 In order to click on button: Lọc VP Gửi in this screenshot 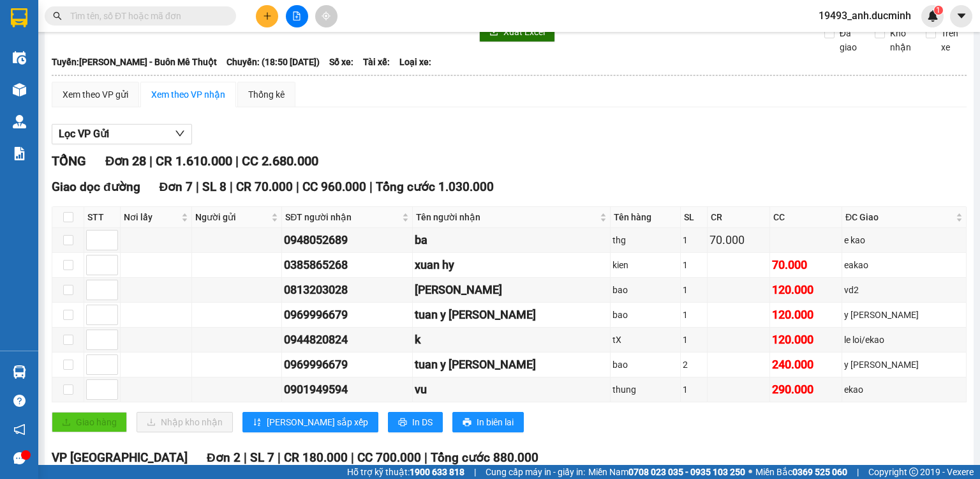, I will do `click(122, 134)`.